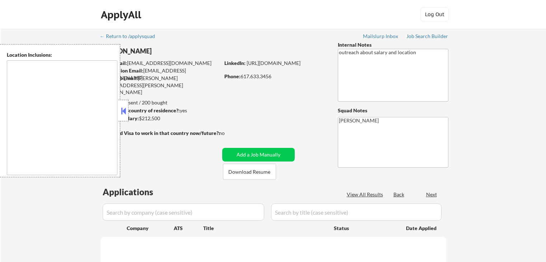 This screenshot has height=262, width=546. Describe the element at coordinates (381, 36) in the screenshot. I see `div: Mailslurp Inbox` at that location.